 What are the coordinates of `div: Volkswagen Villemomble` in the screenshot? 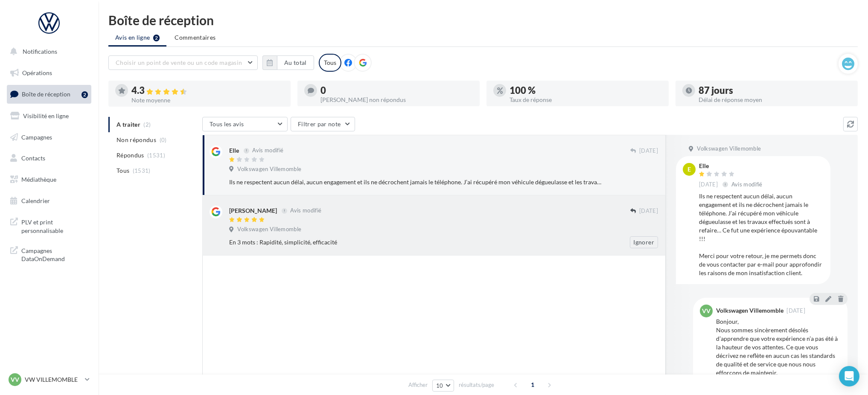 It's located at (750, 310).